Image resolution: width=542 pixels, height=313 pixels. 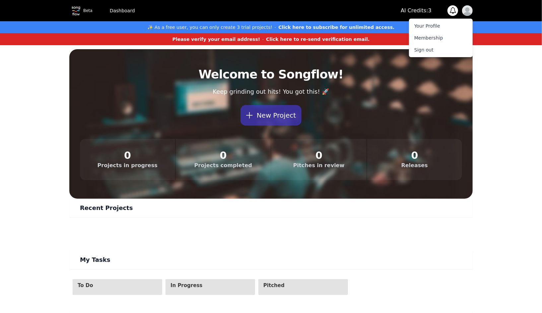 I want to click on p: Beta, so click(x=88, y=11).